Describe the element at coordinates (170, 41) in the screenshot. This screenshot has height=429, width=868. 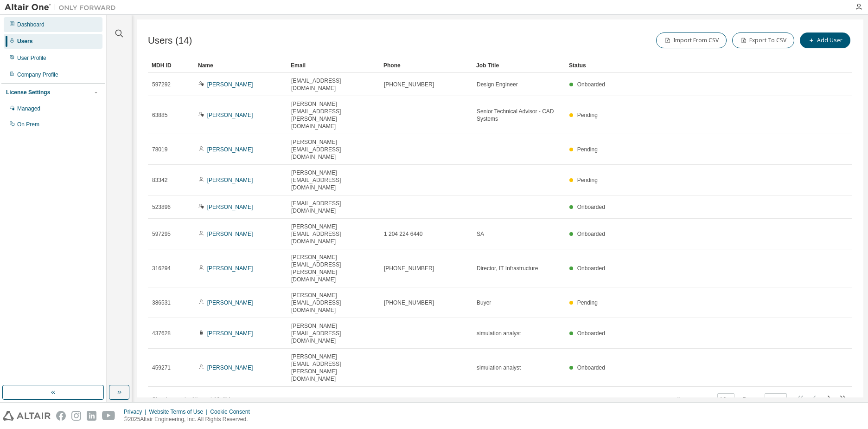
I see `span: Users (14)` at that location.